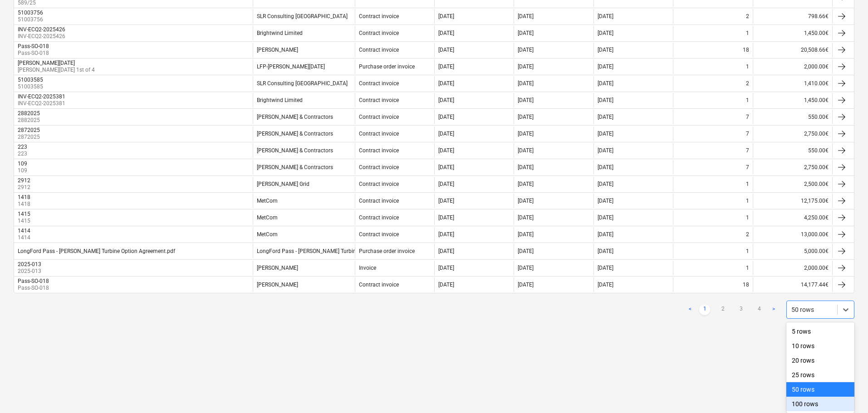 This screenshot has width=868, height=413. Describe the element at coordinates (820, 404) in the screenshot. I see `div: 100 rows` at that location.